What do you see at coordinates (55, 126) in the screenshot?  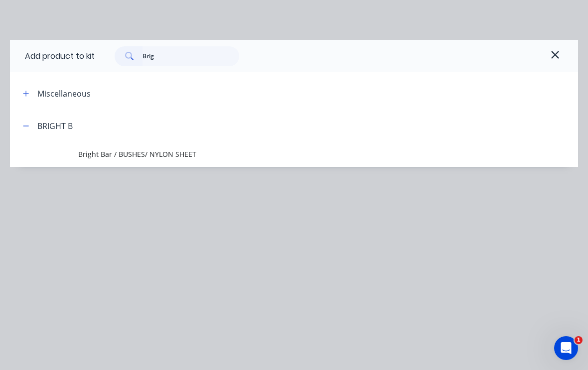 I see `div: BRIGHT B` at bounding box center [55, 126].